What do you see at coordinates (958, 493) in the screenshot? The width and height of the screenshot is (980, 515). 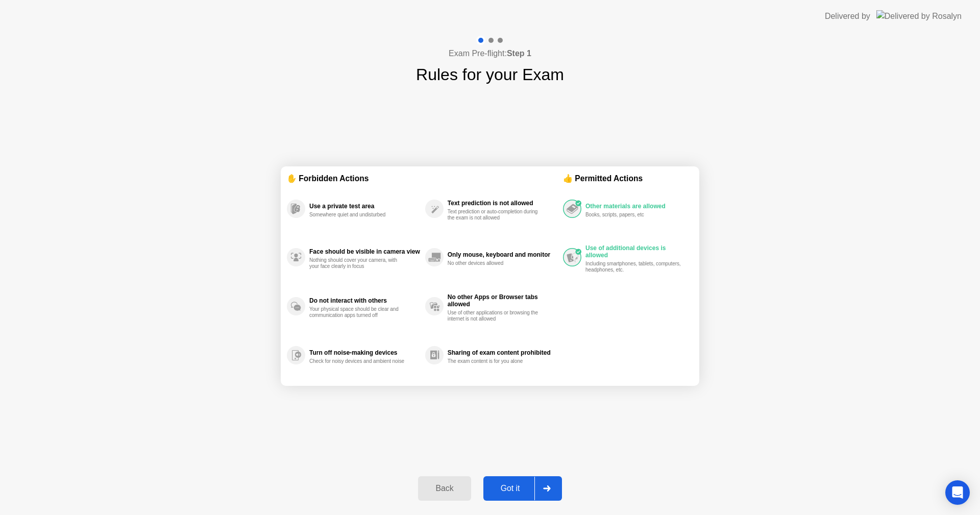 I see `div: Open Intercom Messenger` at bounding box center [958, 493].